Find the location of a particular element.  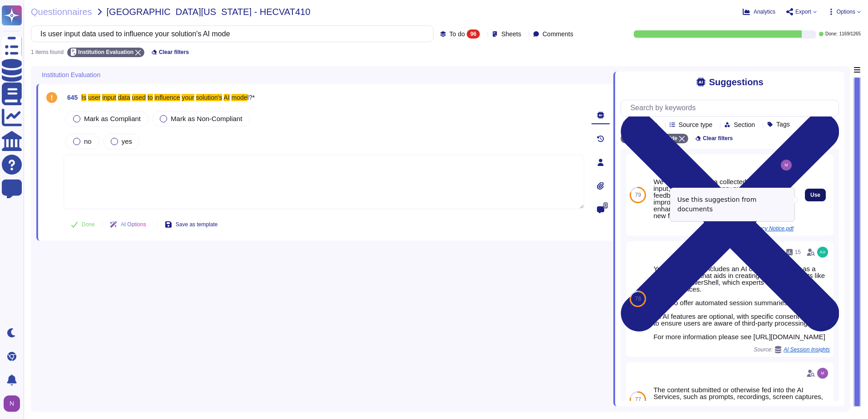

span: Sheets is located at coordinates (511, 34).